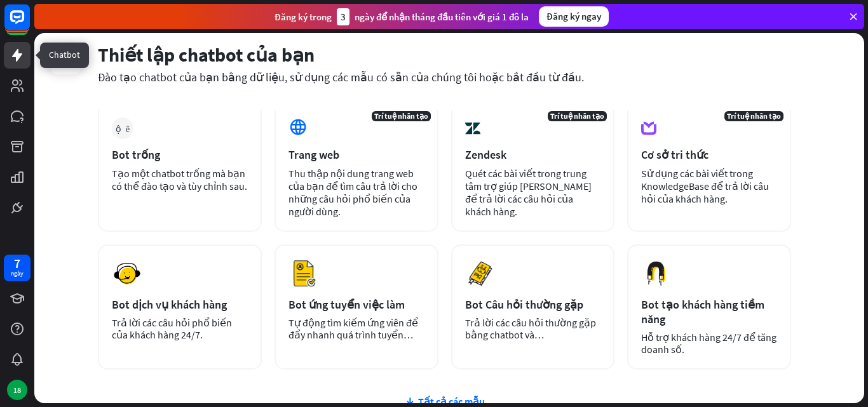 This screenshot has width=868, height=407. What do you see at coordinates (574, 16) in the screenshot?
I see `font: Đăng ký ngay` at bounding box center [574, 16].